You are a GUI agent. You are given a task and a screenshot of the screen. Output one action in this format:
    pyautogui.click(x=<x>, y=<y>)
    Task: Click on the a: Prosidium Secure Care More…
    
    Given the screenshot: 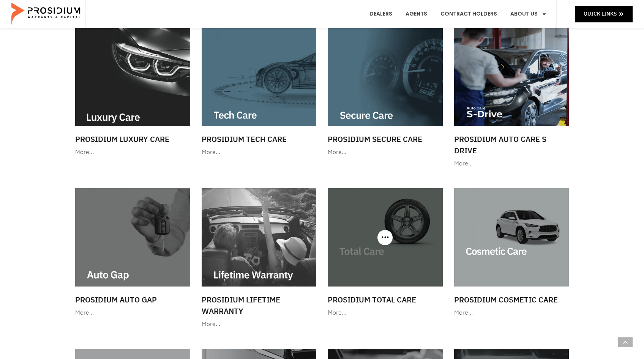 What is the action you would take?
    pyautogui.click(x=385, y=93)
    